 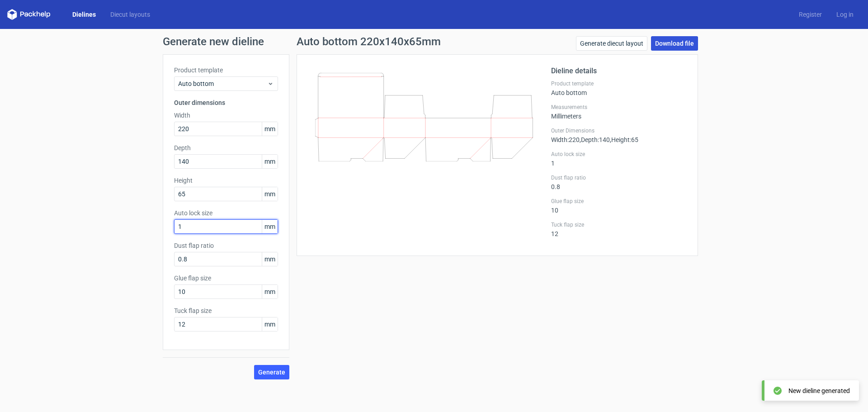 What do you see at coordinates (226, 103) in the screenshot?
I see `h3: Outer dimensions` at bounding box center [226, 103].